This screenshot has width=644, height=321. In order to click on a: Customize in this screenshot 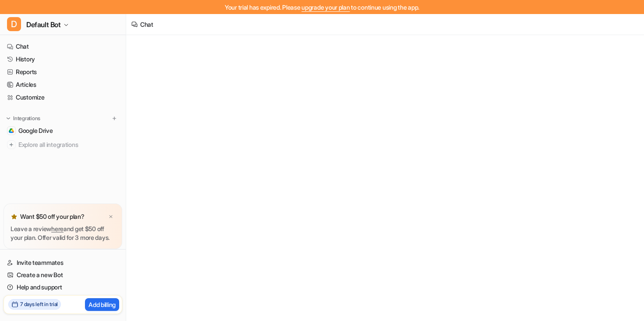, I will do `click(63, 97)`.